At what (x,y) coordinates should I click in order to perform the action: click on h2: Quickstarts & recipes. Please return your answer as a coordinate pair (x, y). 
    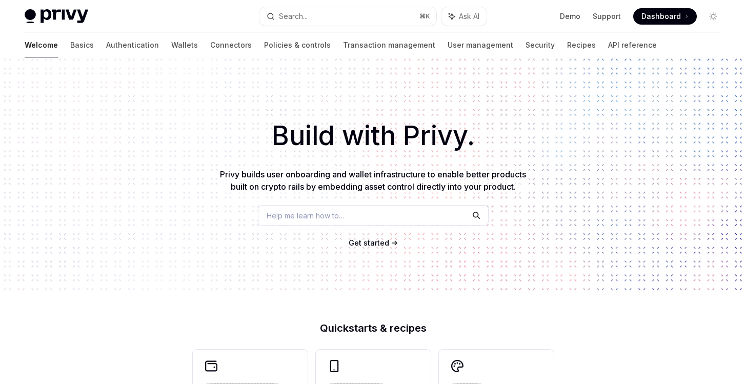
    Looking at the image, I should click on (373, 328).